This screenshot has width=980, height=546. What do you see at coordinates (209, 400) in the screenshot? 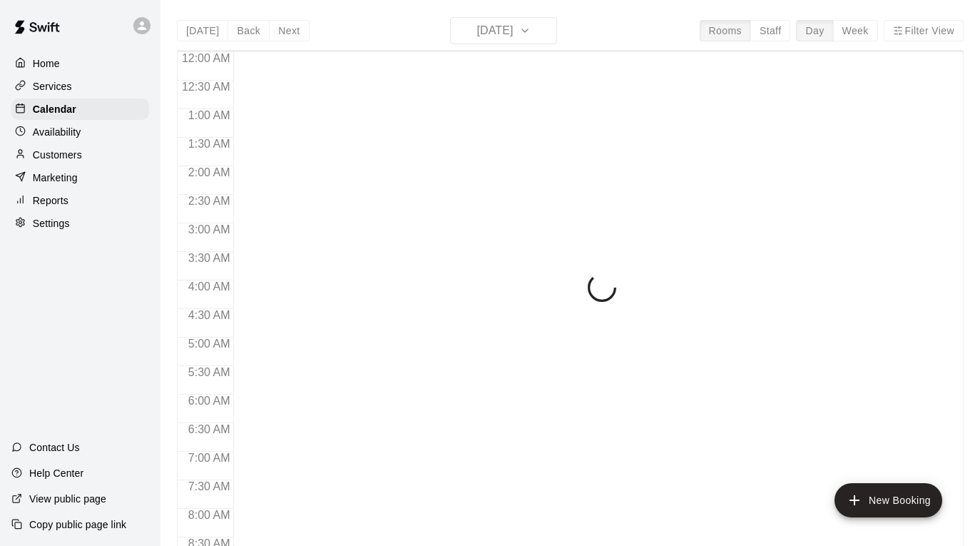
I see `span: 6:00 AM` at bounding box center [209, 400].